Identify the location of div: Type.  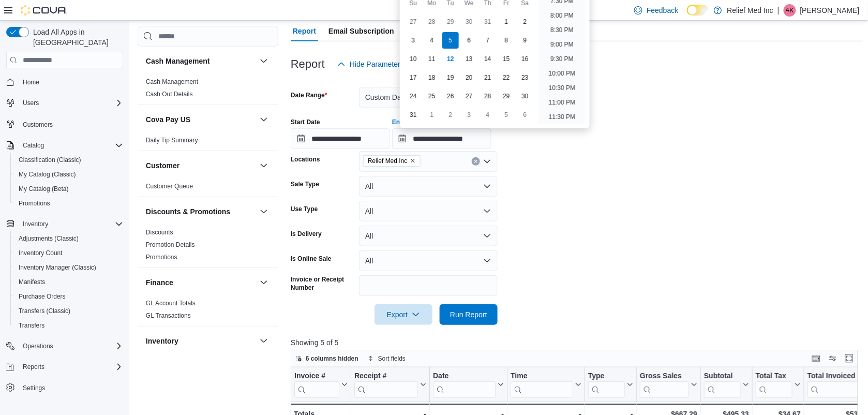
(606, 385).